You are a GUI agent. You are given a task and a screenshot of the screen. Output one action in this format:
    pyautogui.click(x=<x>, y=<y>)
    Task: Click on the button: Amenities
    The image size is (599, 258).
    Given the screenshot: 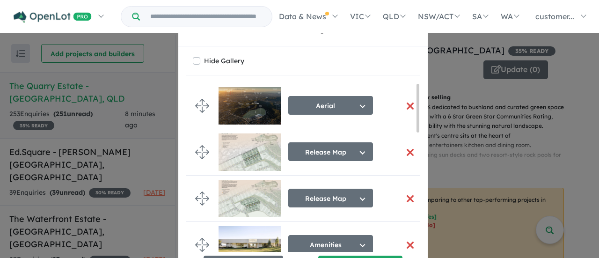 What is the action you would take?
    pyautogui.click(x=330, y=244)
    